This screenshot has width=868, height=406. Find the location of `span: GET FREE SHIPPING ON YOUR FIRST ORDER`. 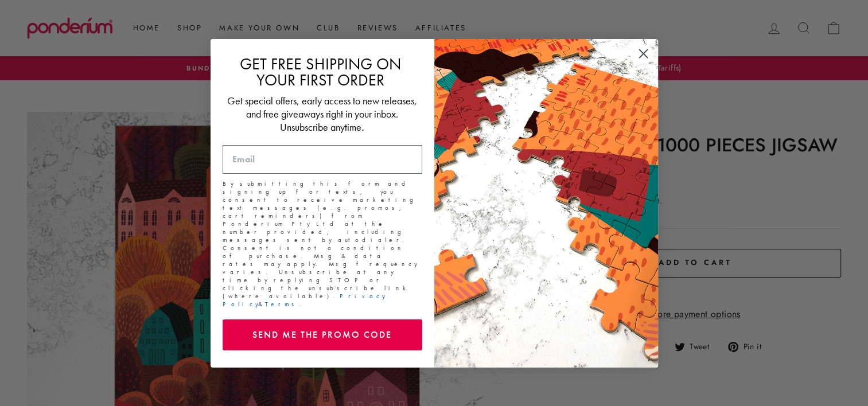

span: GET FREE SHIPPING ON YOUR FIRST ORDER is located at coordinates (320, 72).